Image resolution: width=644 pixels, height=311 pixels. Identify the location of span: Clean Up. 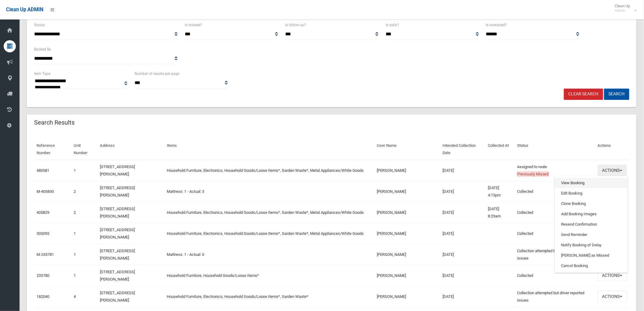
(624, 8).